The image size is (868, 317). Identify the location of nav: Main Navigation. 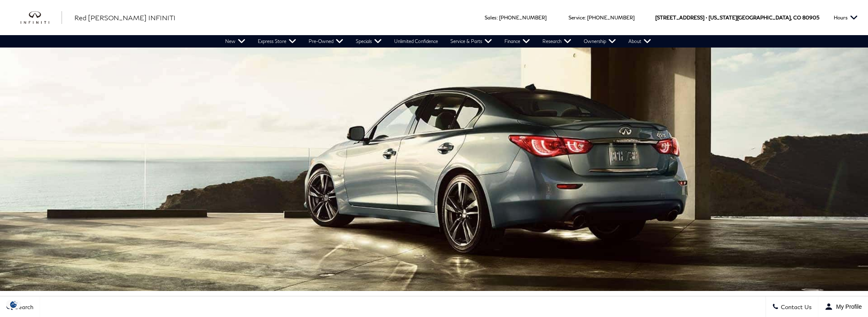
(437, 41).